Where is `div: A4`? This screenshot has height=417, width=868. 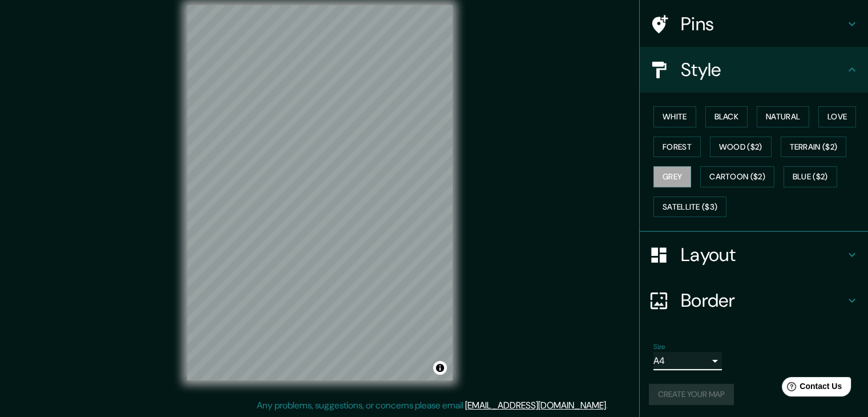 div: A4 is located at coordinates (688, 361).